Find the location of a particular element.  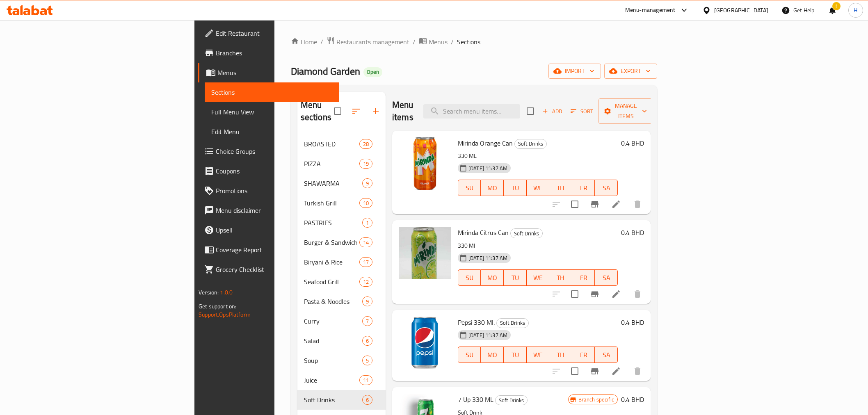

span: Restaurants management is located at coordinates (373, 42).